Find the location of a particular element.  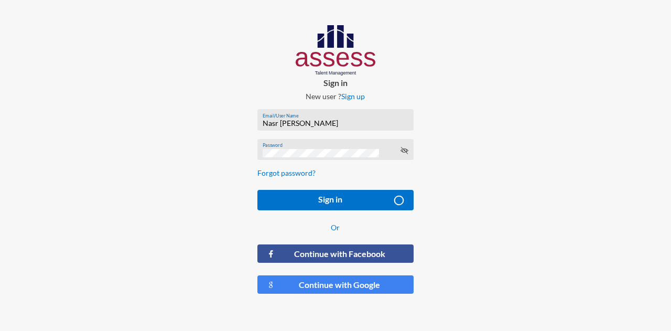

p: Sign in is located at coordinates (335, 82).